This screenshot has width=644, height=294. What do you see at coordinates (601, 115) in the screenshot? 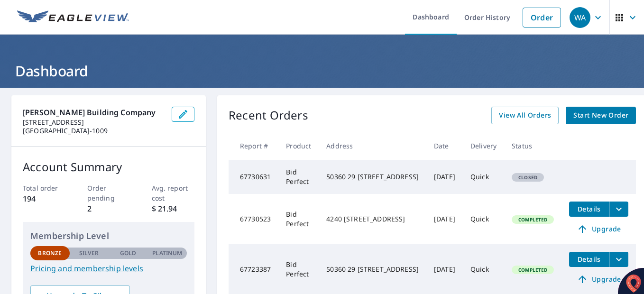
I see `span: Start New Order` at bounding box center [601, 115].